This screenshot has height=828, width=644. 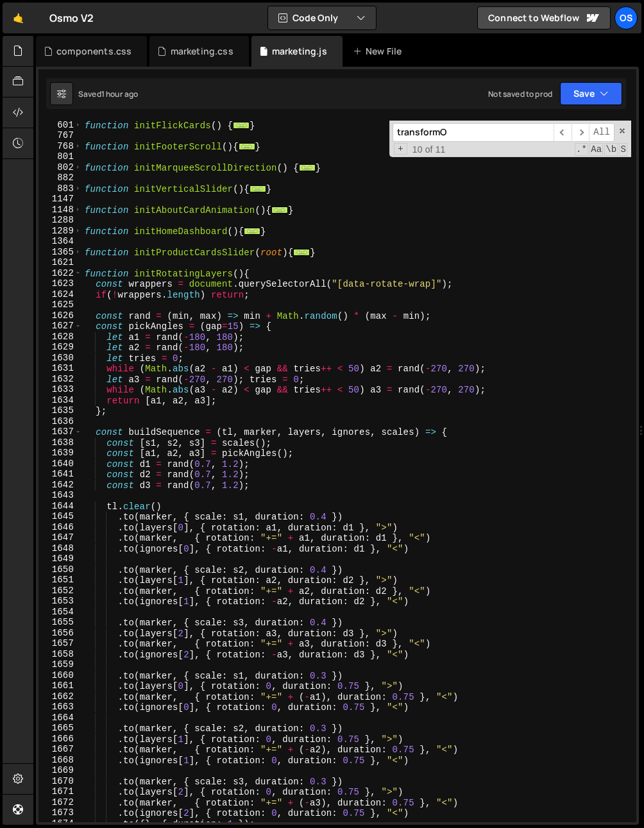 What do you see at coordinates (60, 717) in the screenshot?
I see `div: 1664` at bounding box center [60, 717].